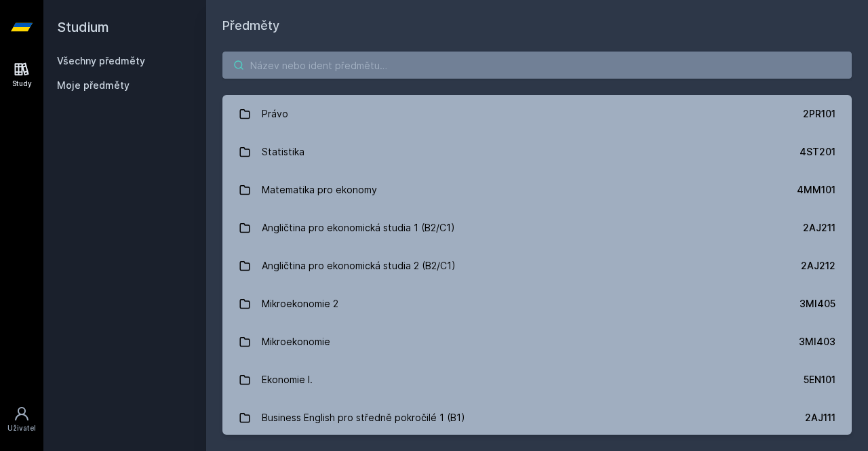 This screenshot has height=451, width=868. Describe the element at coordinates (817, 342) in the screenshot. I see `div: 3MI403` at that location.